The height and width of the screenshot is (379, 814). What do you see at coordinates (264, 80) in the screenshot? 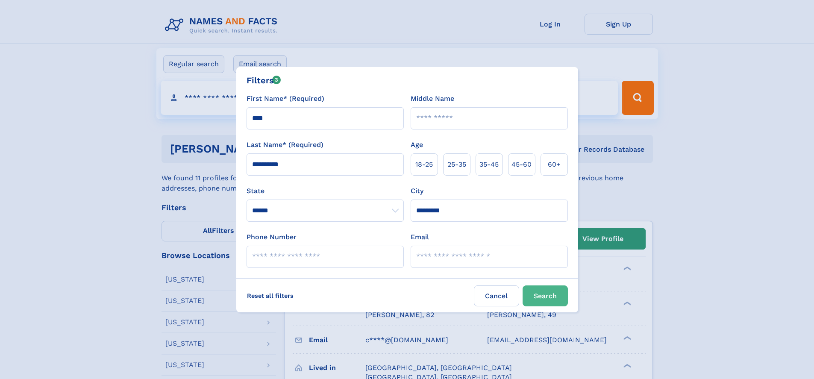
I see `div: Filters` at bounding box center [264, 80].